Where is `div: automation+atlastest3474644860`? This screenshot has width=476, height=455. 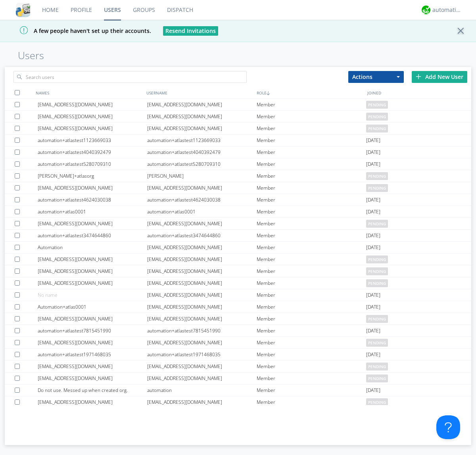
div: automation+atlastest3474644860 is located at coordinates (202, 235).